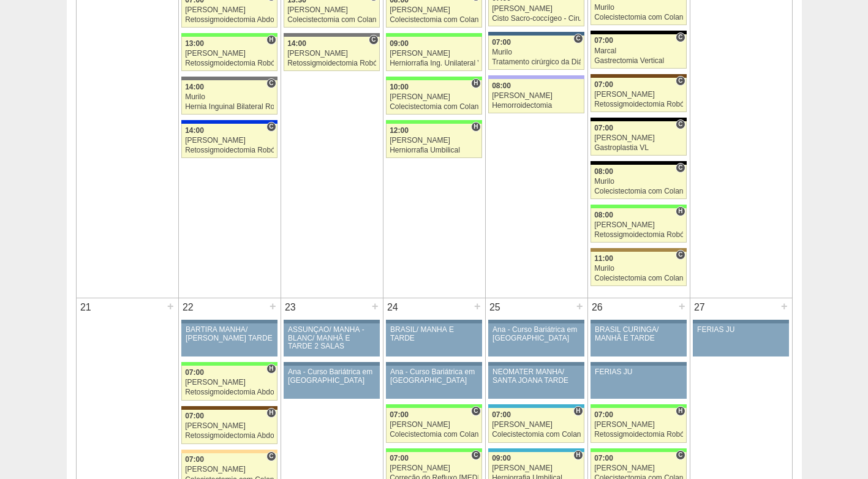 This screenshot has height=479, width=868. What do you see at coordinates (638, 334) in the screenshot?
I see `div: BRASIL CURINGA/ MANHÃ E TARDE` at bounding box center [638, 334].